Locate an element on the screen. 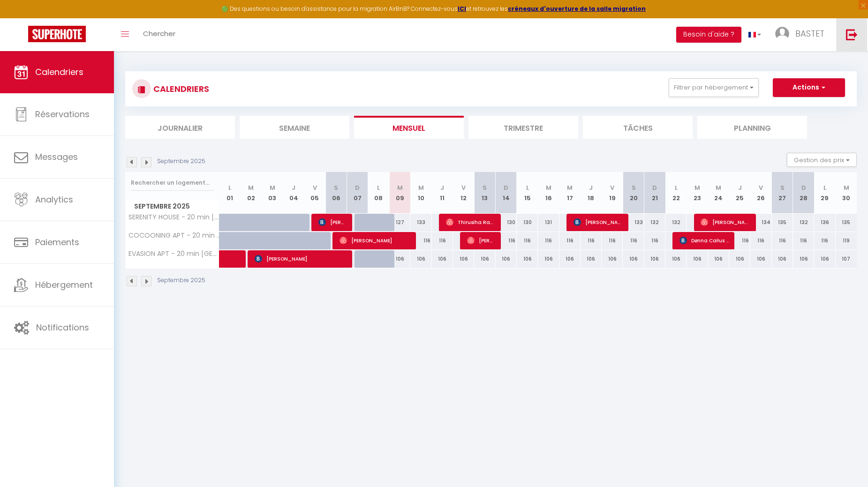 The height and width of the screenshot is (487, 868). span: Hébergement is located at coordinates (64, 285).